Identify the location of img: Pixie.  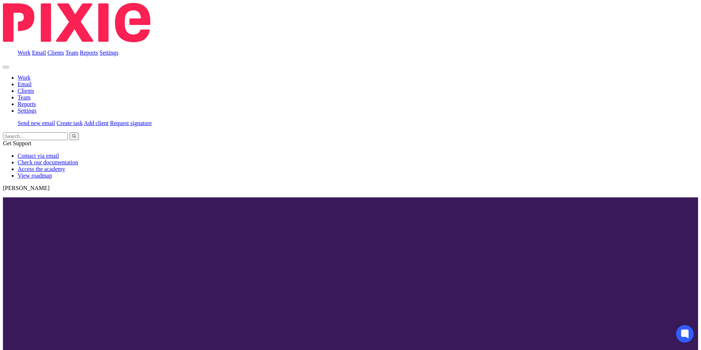
(77, 22).